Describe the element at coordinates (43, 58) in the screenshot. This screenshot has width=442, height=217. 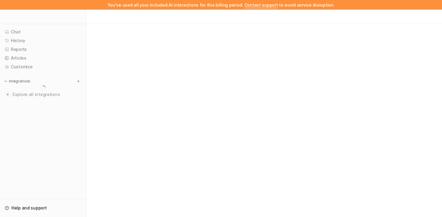
I see `a: Articles` at that location.